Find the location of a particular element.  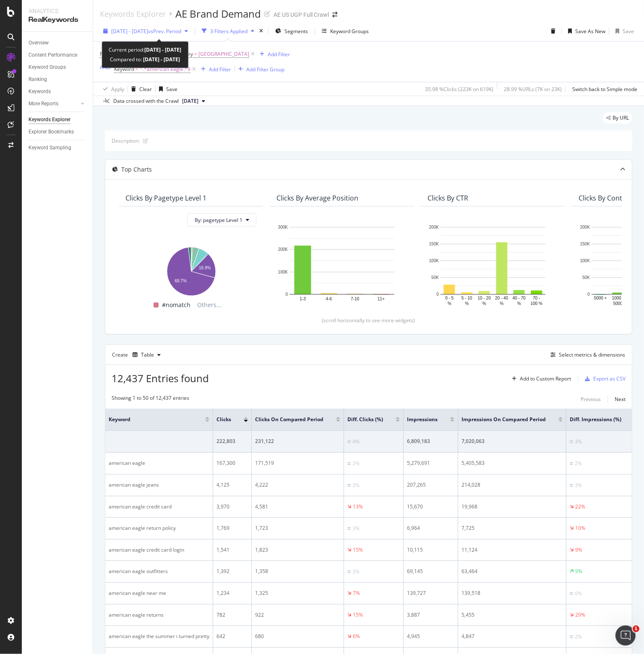

div: 3,887 is located at coordinates (430, 615).